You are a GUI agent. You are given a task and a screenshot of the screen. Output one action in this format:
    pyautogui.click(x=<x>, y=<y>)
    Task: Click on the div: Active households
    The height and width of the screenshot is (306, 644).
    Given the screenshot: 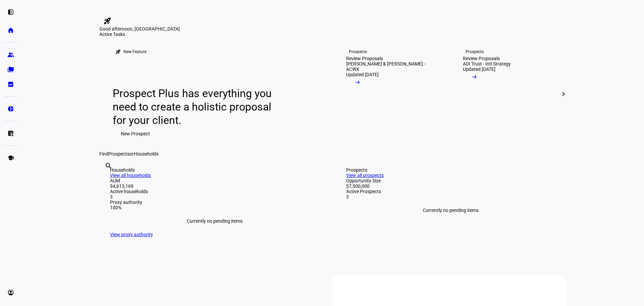 What is the action you would take?
    pyautogui.click(x=215, y=191)
    